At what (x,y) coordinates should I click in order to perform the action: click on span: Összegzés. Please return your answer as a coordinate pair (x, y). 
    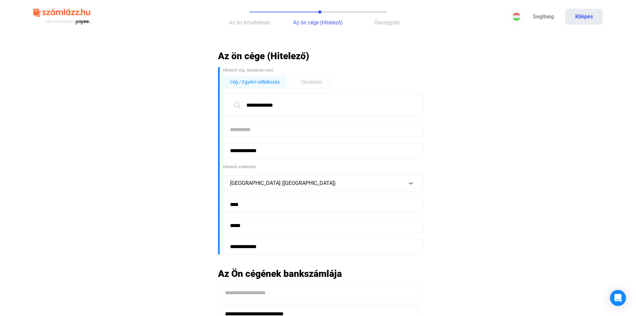
    Looking at the image, I should click on (387, 22).